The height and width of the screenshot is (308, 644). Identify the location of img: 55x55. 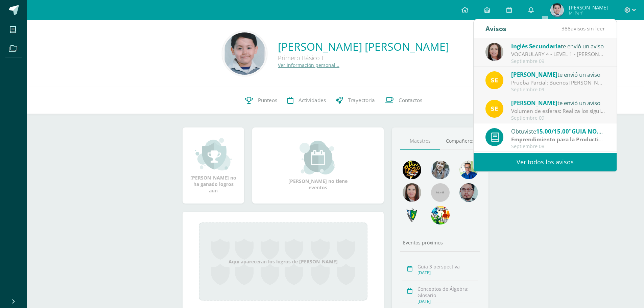
(440, 193).